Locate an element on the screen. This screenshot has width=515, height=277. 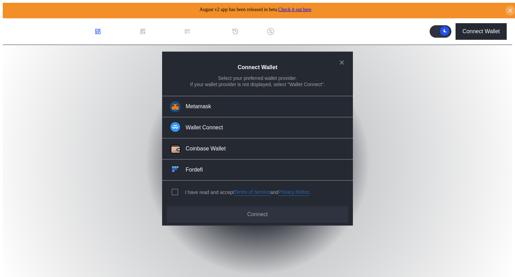
button: Coinbase WalletCoinbase Wallet is located at coordinates (258, 149).